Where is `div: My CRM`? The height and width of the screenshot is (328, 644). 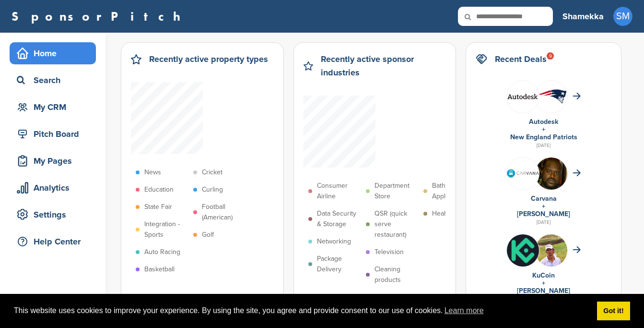
div: My CRM is located at coordinates (55, 107).